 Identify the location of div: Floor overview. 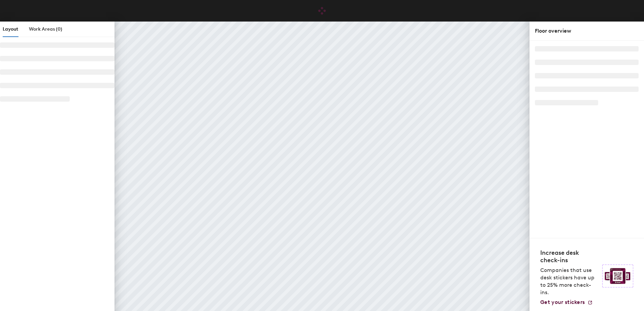
(587, 31).